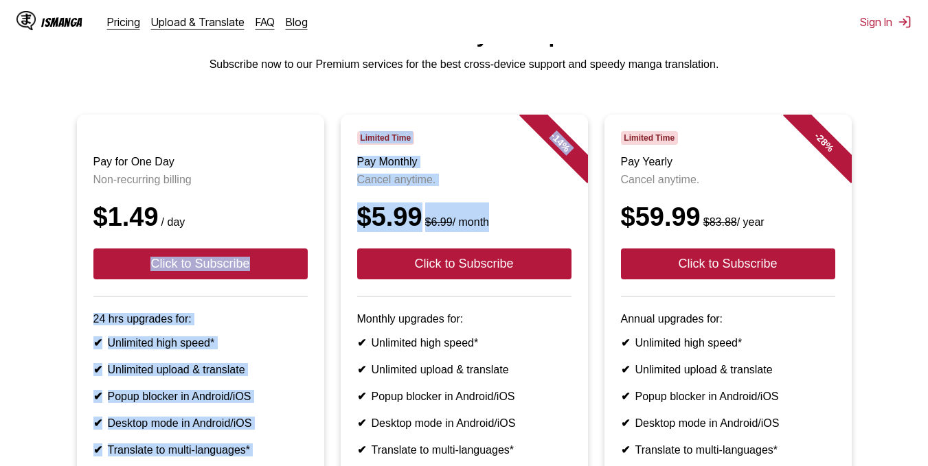  What do you see at coordinates (265, 22) in the screenshot?
I see `a: FAQ` at bounding box center [265, 22].